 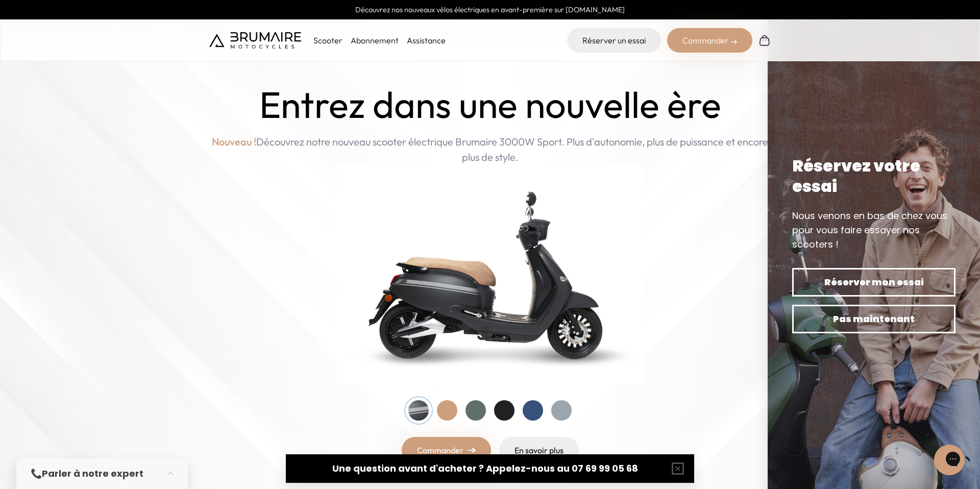 What do you see at coordinates (234, 142) in the screenshot?
I see `span: Nouveau !` at bounding box center [234, 142].